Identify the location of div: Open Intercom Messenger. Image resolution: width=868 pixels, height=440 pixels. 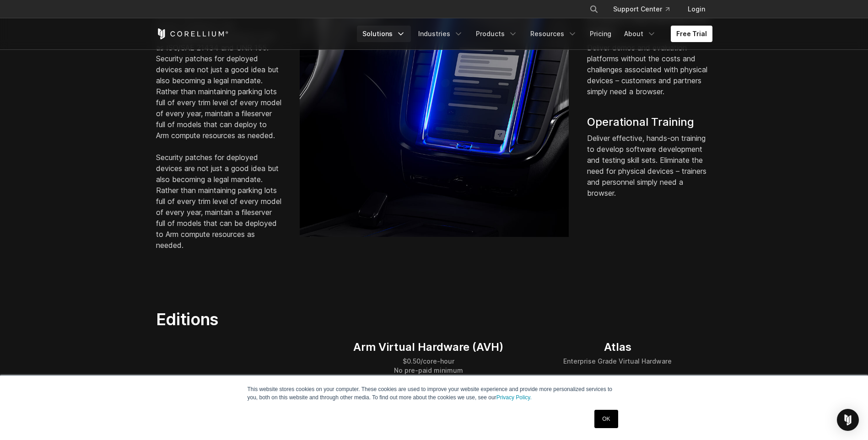
(848, 420).